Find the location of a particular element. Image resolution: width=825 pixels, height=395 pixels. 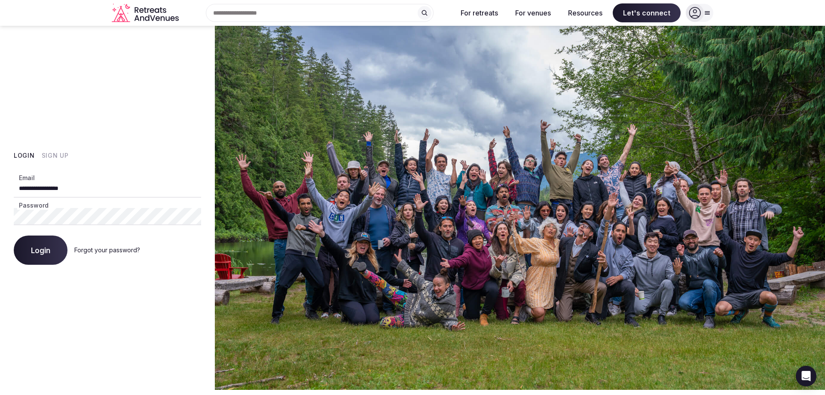

img: My Account Background is located at coordinates (520, 207).